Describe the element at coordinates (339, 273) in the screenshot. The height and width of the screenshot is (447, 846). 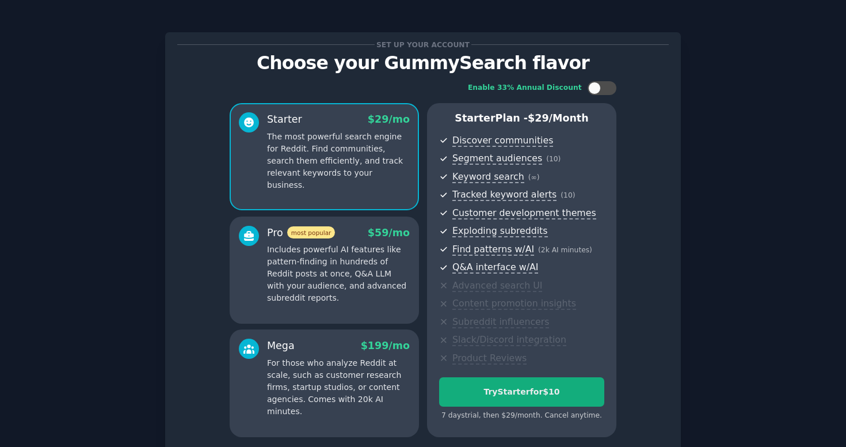
I see `p: Includes powerful AI features like pattern-finding in hundreds of Reddit posts at once, Q&A LLM w...` at that location.